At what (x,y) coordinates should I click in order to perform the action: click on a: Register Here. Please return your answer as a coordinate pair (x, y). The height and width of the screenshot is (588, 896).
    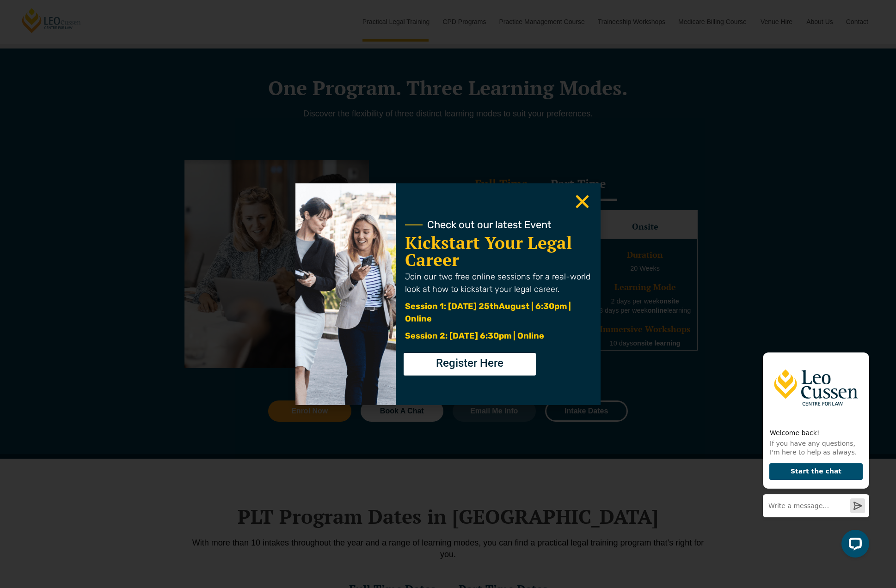
    Looking at the image, I should click on (469, 364).